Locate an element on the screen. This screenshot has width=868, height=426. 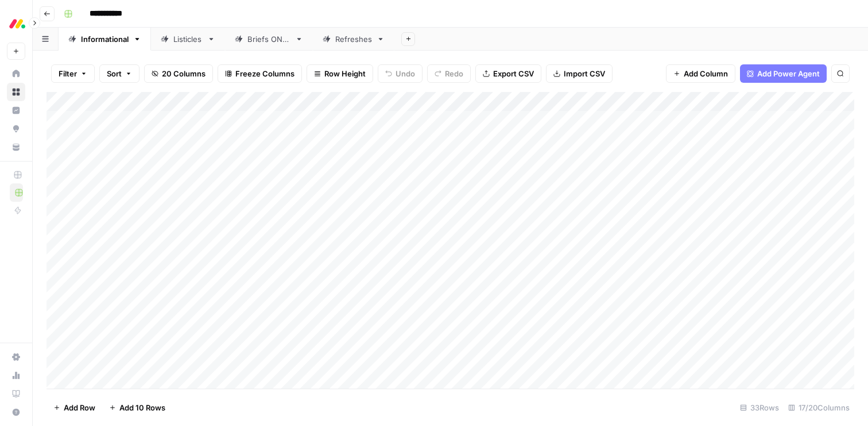
a: Briefs ONLY is located at coordinates (269, 39).